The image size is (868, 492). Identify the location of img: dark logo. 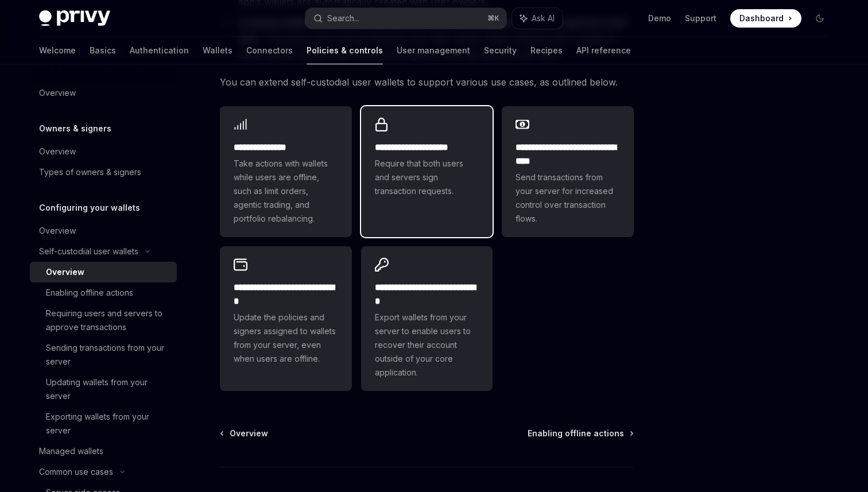
(75, 18).